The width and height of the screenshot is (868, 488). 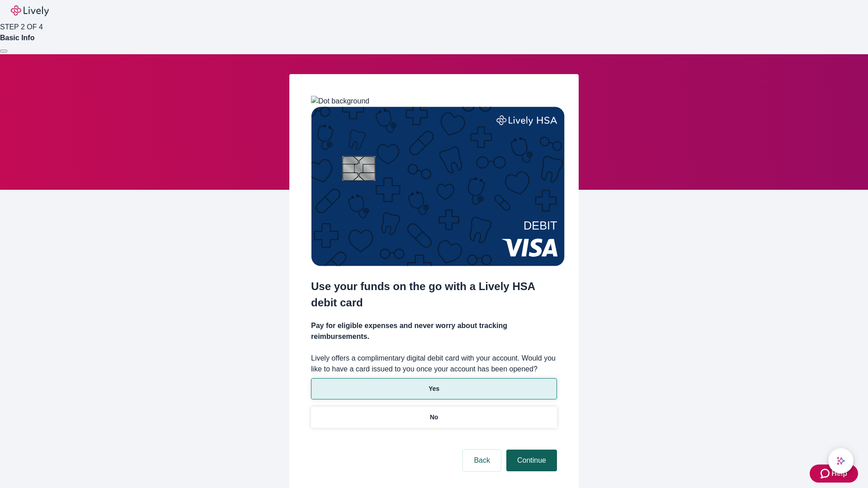 What do you see at coordinates (437, 186) in the screenshot?
I see `img: Debit card` at bounding box center [437, 186].